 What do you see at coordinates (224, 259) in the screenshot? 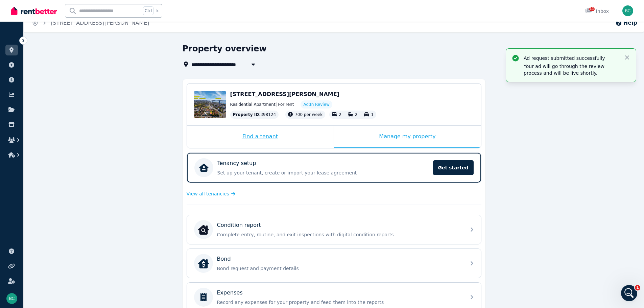
I see `p: Bond` at bounding box center [224, 259].